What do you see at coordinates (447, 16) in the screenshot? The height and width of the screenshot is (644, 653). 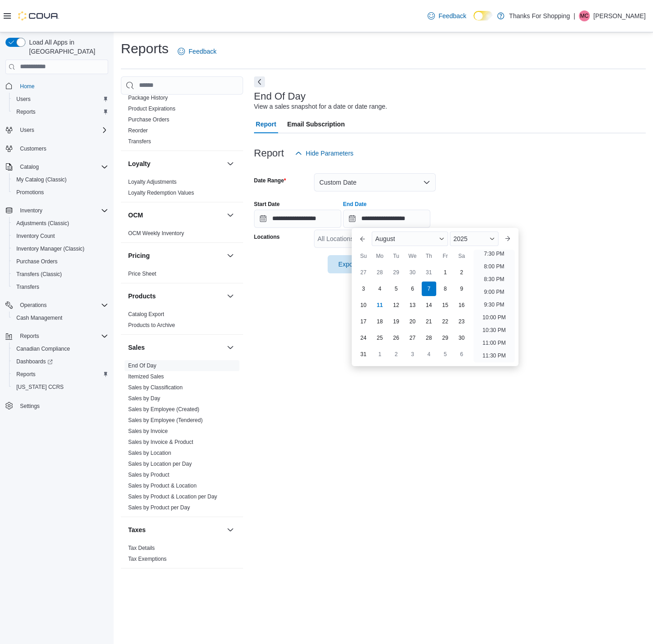 I see `a: Feedback` at bounding box center [447, 16].